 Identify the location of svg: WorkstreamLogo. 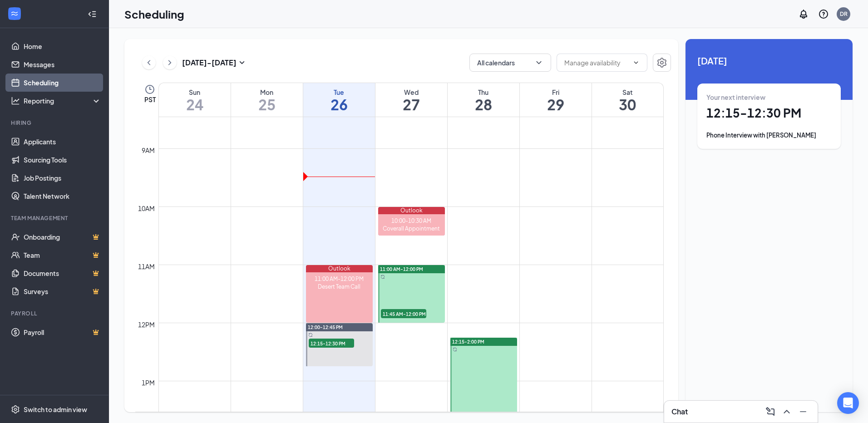
(15, 13).